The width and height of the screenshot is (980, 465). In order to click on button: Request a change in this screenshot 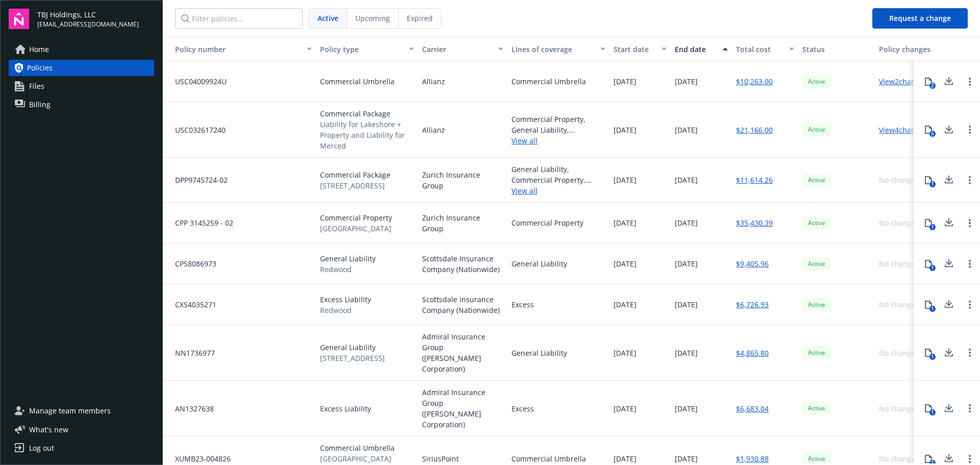, I will do `click(920, 18)`.